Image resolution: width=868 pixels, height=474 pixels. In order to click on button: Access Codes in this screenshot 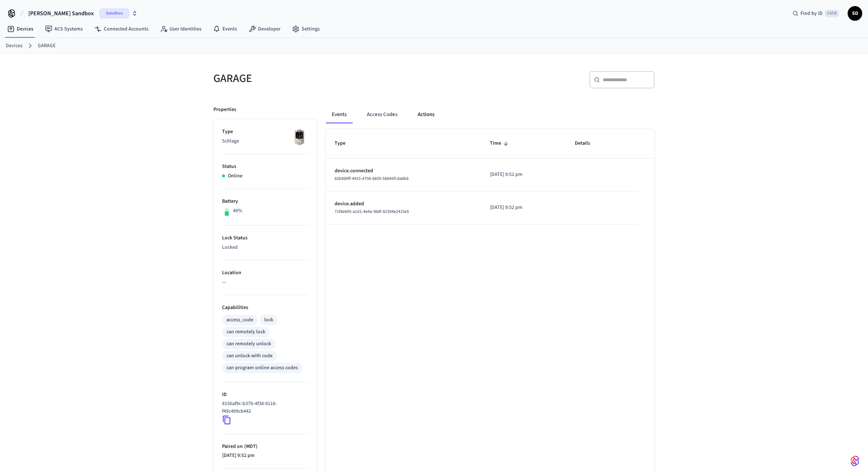, I will do `click(382, 115)`.